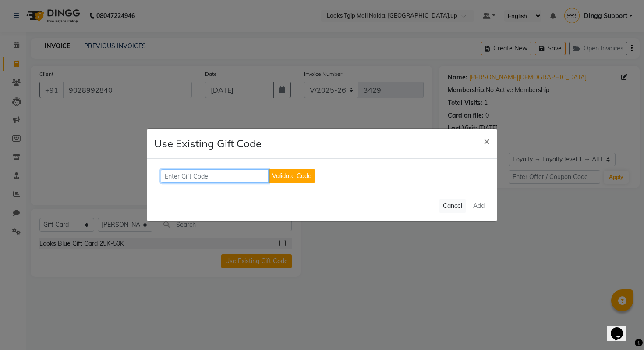 The height and width of the screenshot is (350, 644). What do you see at coordinates (453, 205) in the screenshot?
I see `button: Cancel` at bounding box center [453, 205].